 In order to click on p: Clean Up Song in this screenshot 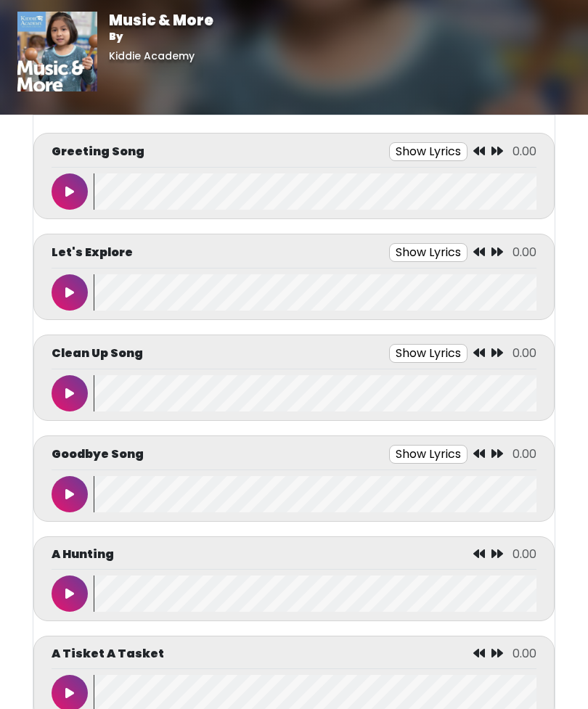, I will do `click(97, 354)`.